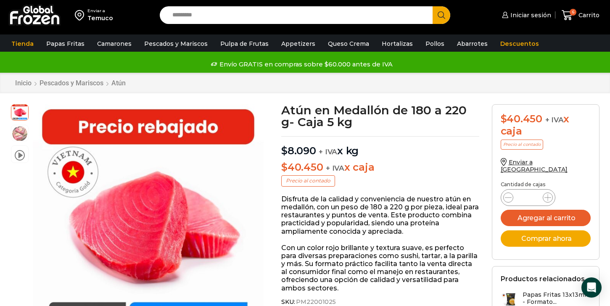 This screenshot has width=610, height=306. I want to click on a: Tienda, so click(22, 44).